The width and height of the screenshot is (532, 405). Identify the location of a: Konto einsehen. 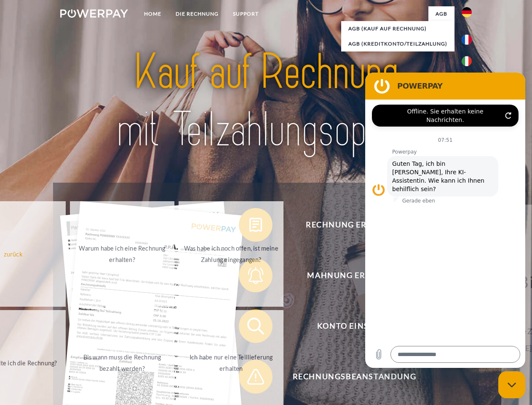
(348, 326).